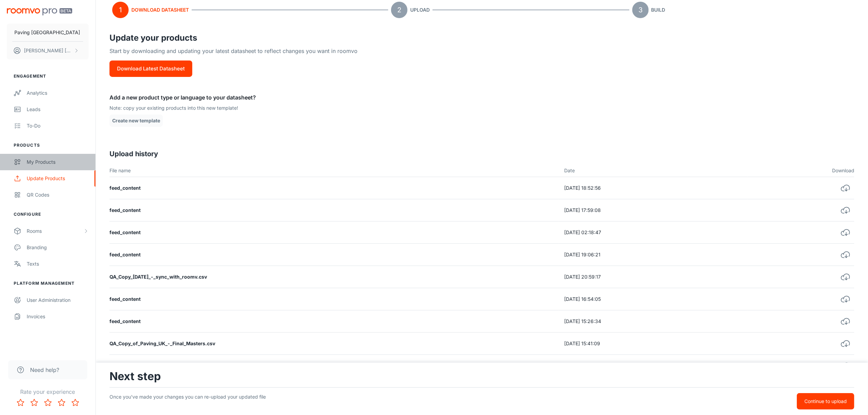 The height and width of the screenshot is (415, 868). What do you see at coordinates (34, 403) in the screenshot?
I see `button: Rate 2 star` at bounding box center [34, 403].